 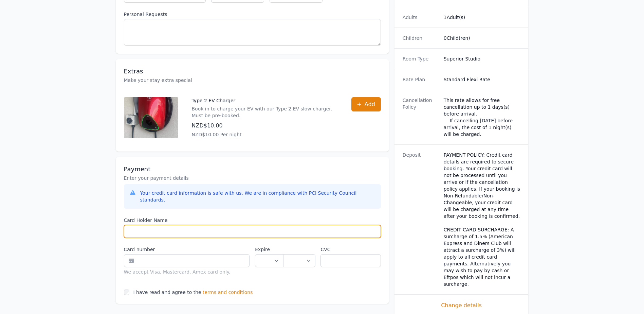 I want to click on p: NZD$10.00 Per night, so click(x=265, y=134).